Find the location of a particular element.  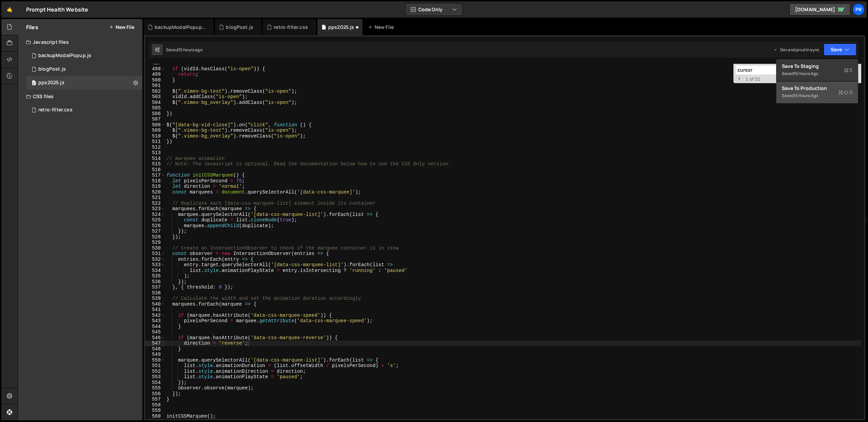

div: 508 is located at coordinates (155, 125).